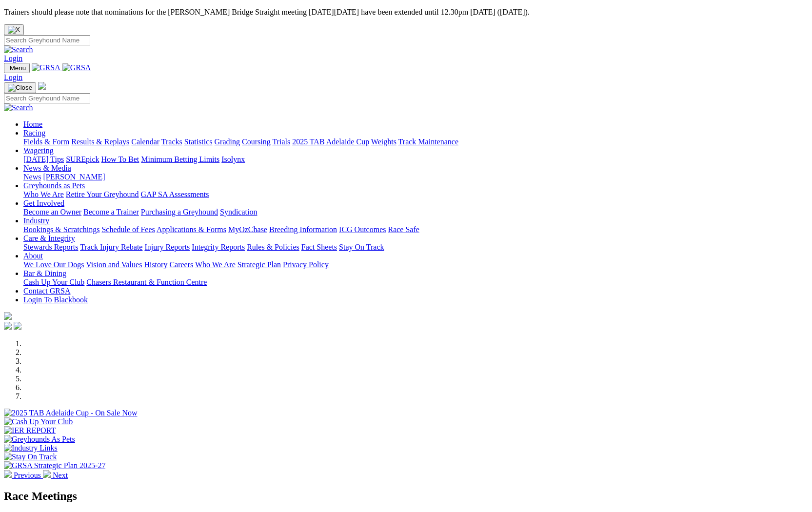  What do you see at coordinates (38, 150) in the screenshot?
I see `a: Wagering` at bounding box center [38, 150].